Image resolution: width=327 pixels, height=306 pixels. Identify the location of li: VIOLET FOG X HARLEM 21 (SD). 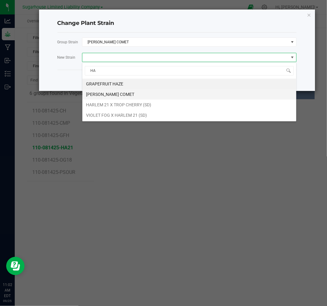
(189, 115).